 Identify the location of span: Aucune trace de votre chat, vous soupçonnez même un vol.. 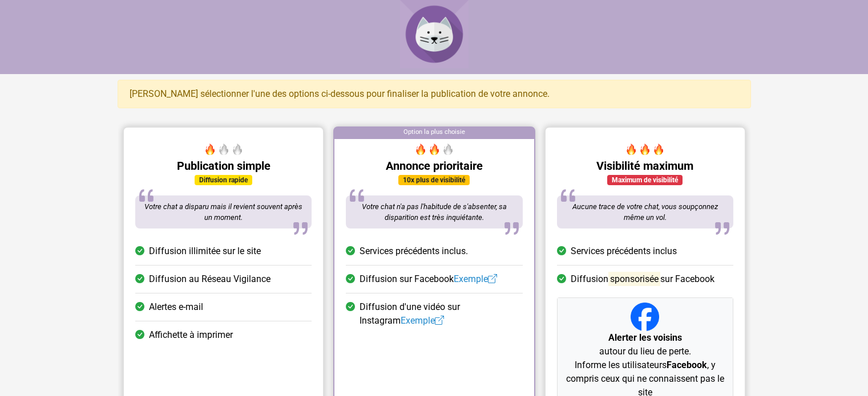
(645, 213).